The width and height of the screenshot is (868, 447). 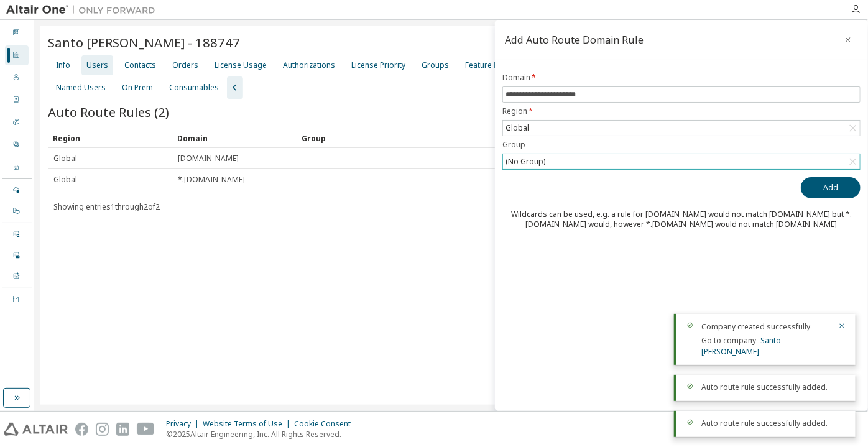 I want to click on div: Feature Restrictions, so click(x=501, y=65).